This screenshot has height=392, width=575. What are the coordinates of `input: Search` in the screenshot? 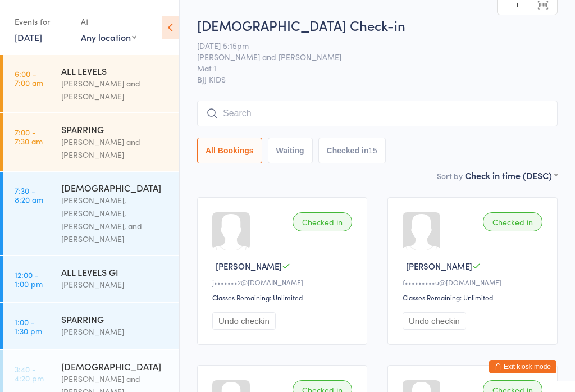 It's located at (378, 113).